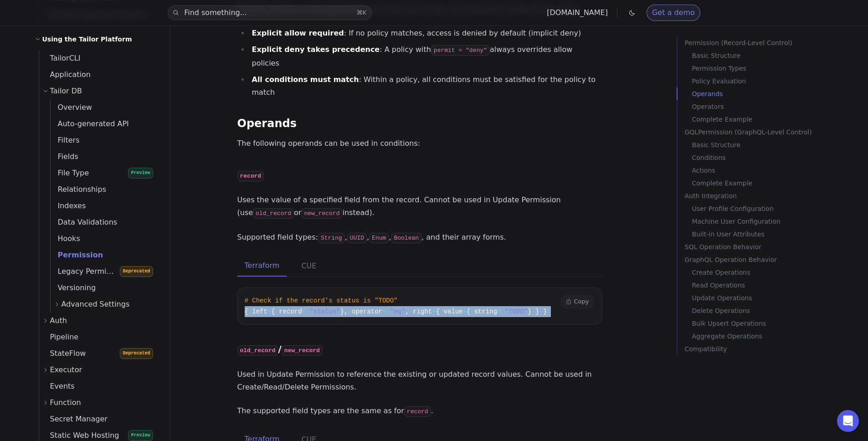 This screenshot has width=868, height=441. I want to click on span: Executor, so click(66, 370).